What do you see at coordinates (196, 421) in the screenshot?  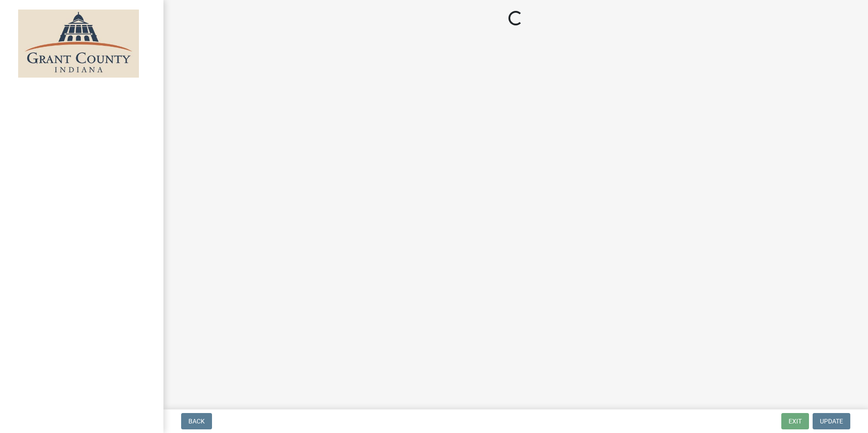 I see `button: Back` at bounding box center [196, 421].